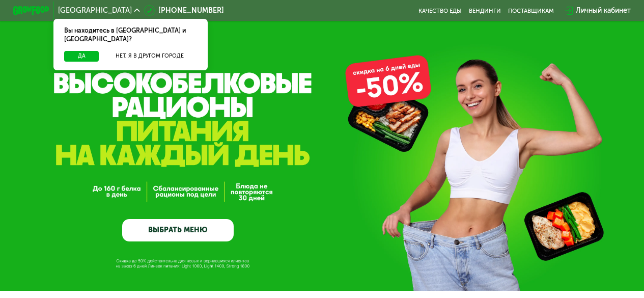 The image size is (644, 298). Describe the element at coordinates (149, 56) in the screenshot. I see `button: Нет, я в другом городе` at that location.